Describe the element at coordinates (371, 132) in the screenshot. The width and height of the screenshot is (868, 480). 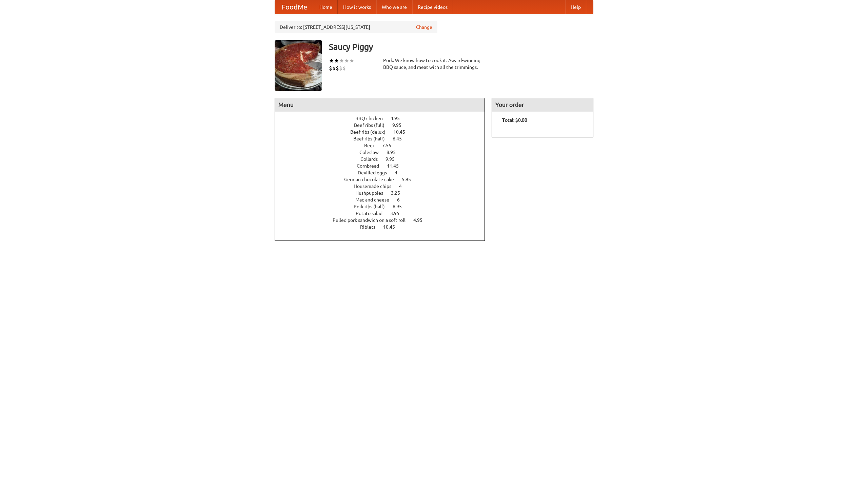
I see `span: Beef ribs (delux)` at that location.